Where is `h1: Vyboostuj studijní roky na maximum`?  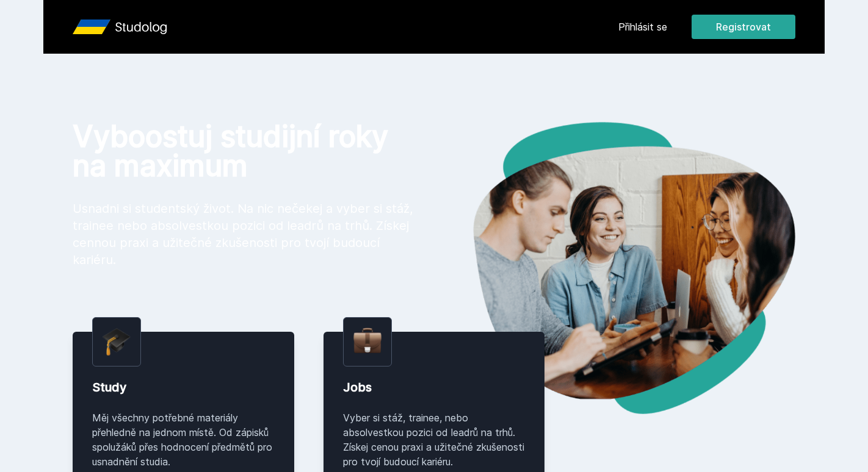 h1: Vyboostuj studijní roky na maximum is located at coordinates (244, 151).